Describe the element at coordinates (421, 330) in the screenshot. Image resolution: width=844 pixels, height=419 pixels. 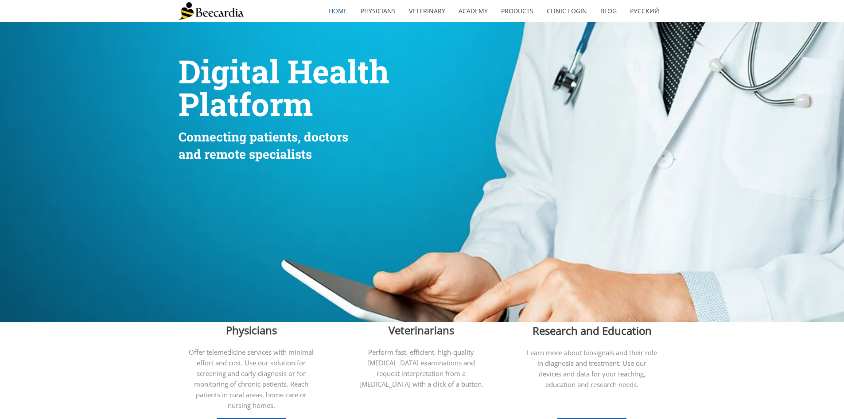
I see `span: Veterinarians` at that location.